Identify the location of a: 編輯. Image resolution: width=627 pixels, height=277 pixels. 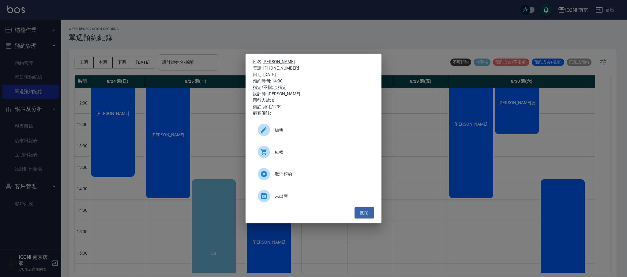
(314, 132).